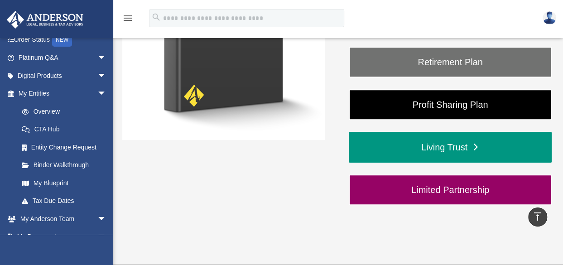 The image size is (563, 265). What do you see at coordinates (66, 201) in the screenshot?
I see `a: Tax Due Dates` at bounding box center [66, 201].